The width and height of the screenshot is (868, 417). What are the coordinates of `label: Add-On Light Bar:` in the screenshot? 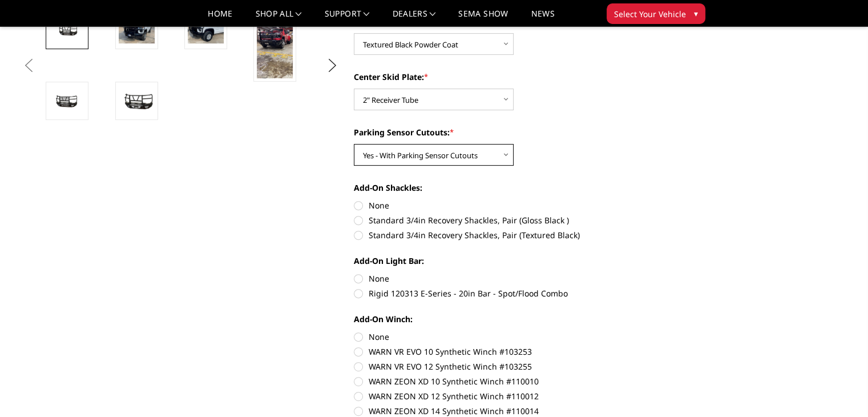 It's located at (511, 260).